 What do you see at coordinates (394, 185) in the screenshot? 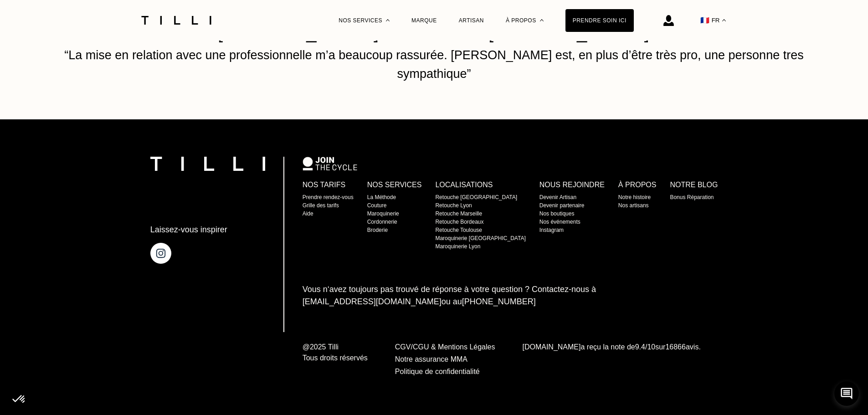
I see `div: Nos services` at bounding box center [394, 185].